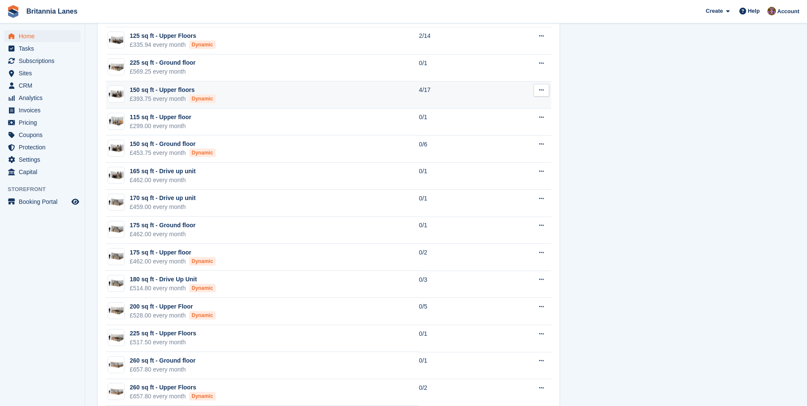 Image resolution: width=807 pixels, height=406 pixels. Describe the element at coordinates (116, 175) in the screenshot. I see `img: 150-sqft-unit.jpg` at that location.